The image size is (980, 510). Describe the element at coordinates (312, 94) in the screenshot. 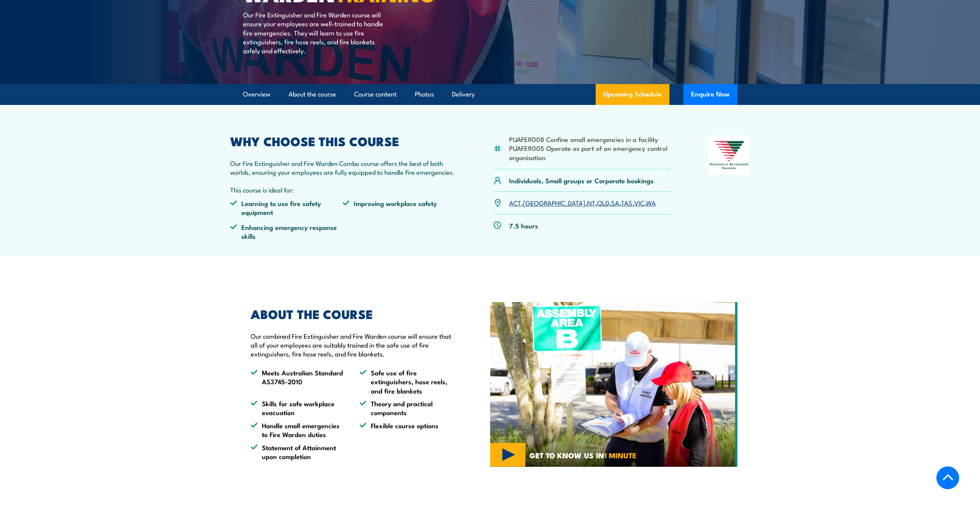

I see `a: About the course` at that location.